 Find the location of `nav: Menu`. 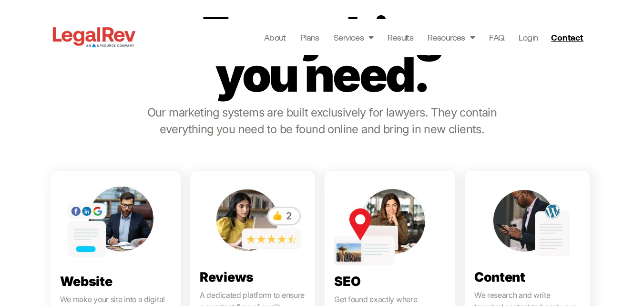

nav: Menu is located at coordinates (401, 37).